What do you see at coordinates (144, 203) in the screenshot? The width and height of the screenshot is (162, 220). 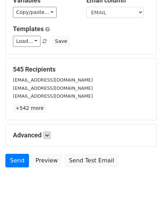 I see `div: Chat Widget` at bounding box center [144, 203].